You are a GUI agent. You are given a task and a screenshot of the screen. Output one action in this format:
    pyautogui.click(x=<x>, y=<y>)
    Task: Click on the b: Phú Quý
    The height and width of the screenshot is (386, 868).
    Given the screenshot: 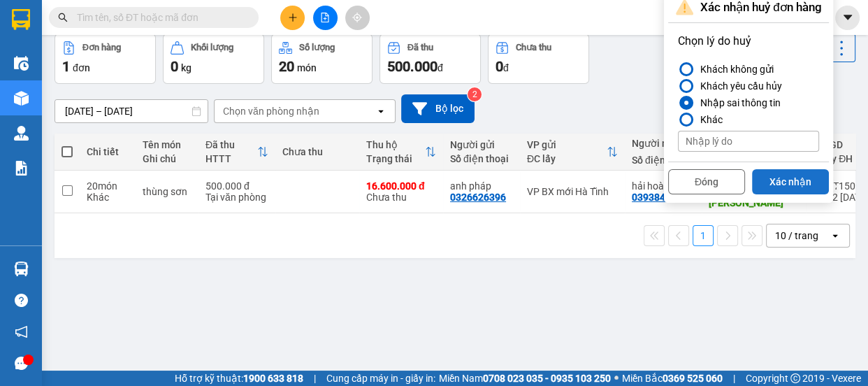 What is the action you would take?
    pyautogui.click(x=197, y=24)
    